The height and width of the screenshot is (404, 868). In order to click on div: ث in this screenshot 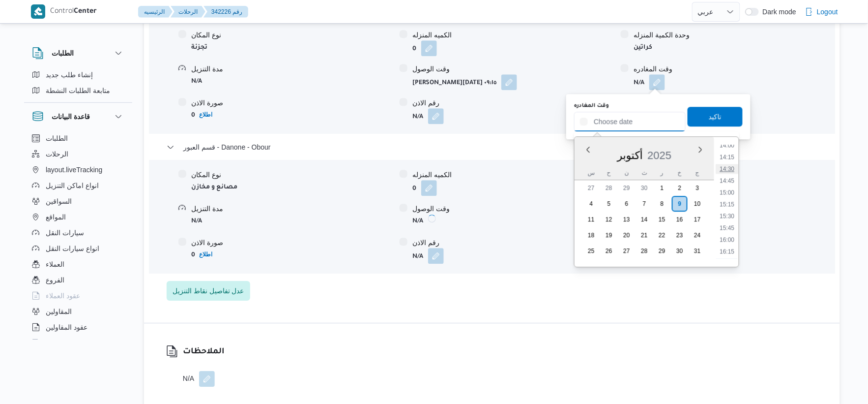, I will do `click(644, 173)`.